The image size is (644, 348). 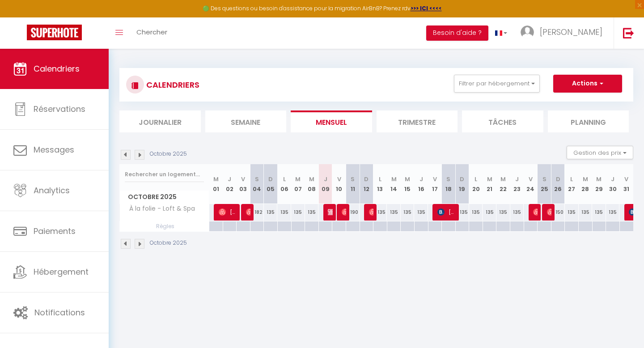 What do you see at coordinates (626, 184) in the screenshot?
I see `th: 31` at bounding box center [626, 184].